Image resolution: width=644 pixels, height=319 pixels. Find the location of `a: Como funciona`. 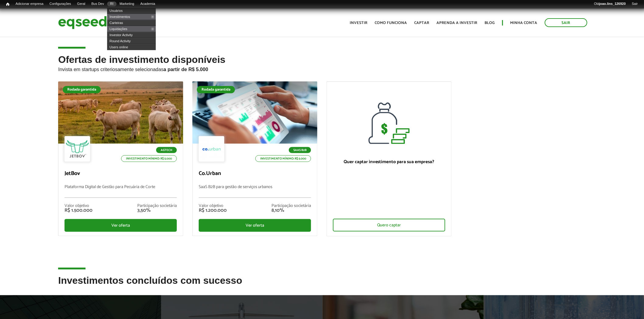

a: Como funciona is located at coordinates (391, 23).